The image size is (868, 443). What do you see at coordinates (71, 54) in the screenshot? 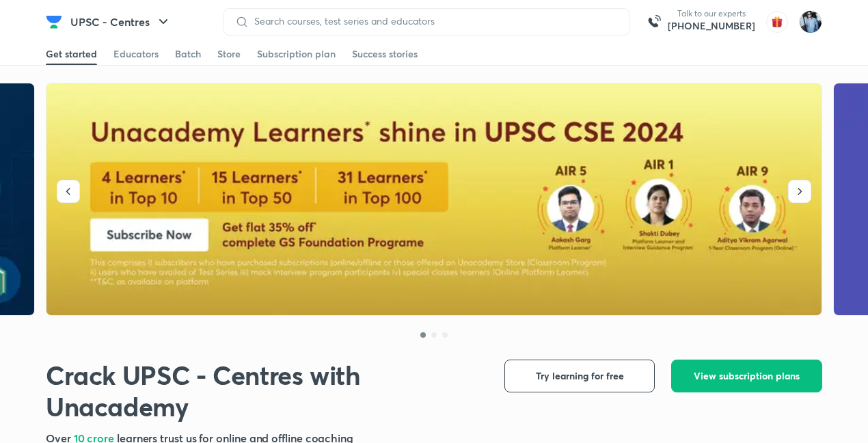
I see `a: Get started` at bounding box center [71, 54].